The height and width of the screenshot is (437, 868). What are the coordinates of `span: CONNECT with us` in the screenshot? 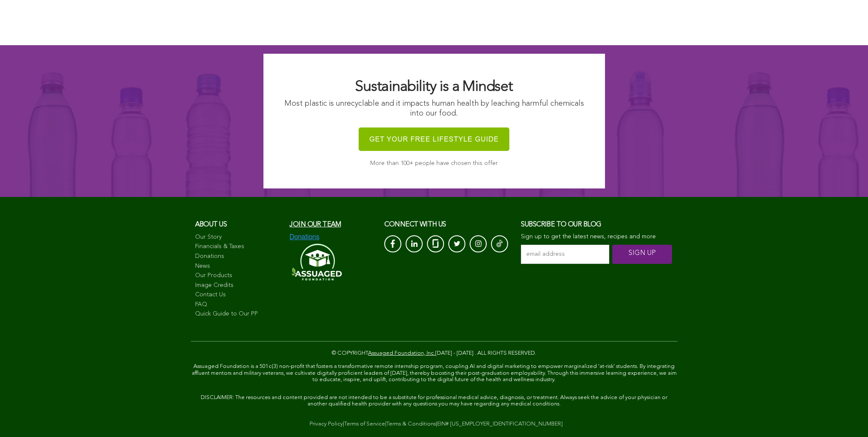 It's located at (415, 225).